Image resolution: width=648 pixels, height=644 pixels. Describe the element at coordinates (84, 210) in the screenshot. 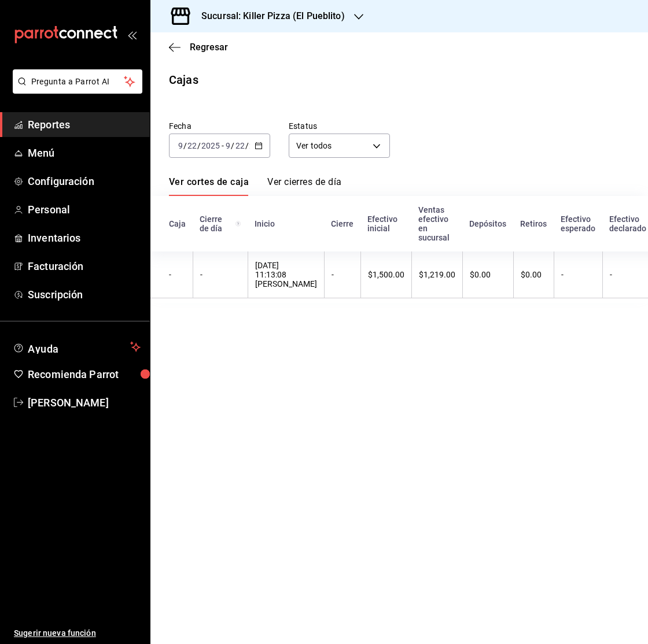

I see `span: Personal` at that location.